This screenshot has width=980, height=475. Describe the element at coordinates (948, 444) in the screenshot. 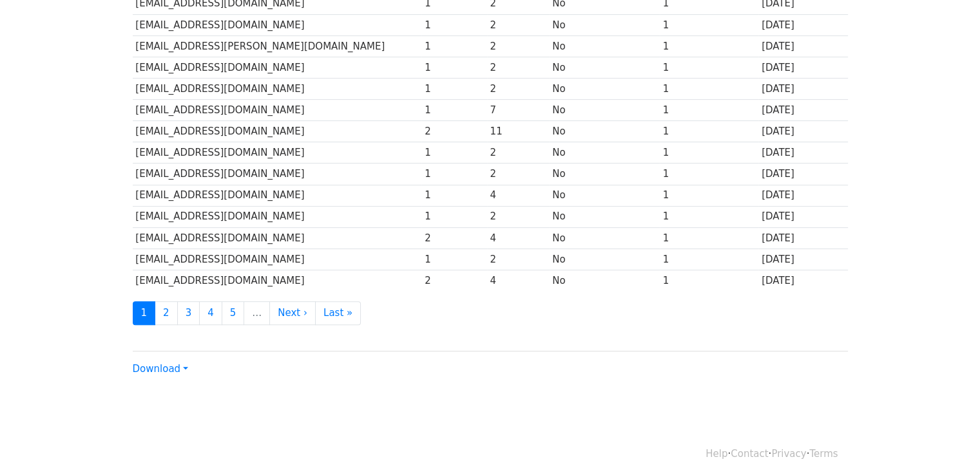

I see `div: Chat Widget` at that location.